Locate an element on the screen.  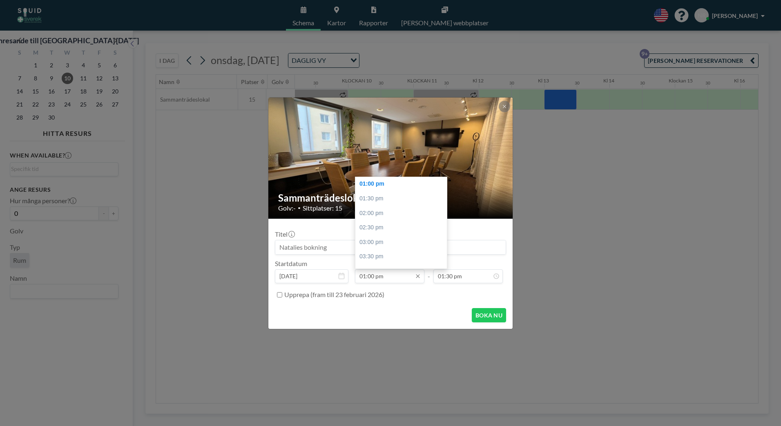
div: 02:00 pm is located at coordinates (403, 214).